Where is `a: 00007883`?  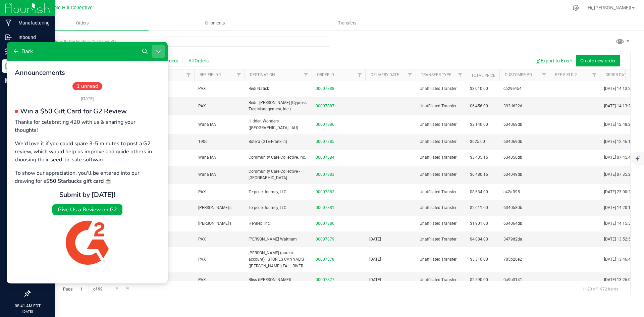 a: 00007883 is located at coordinates (325, 174).